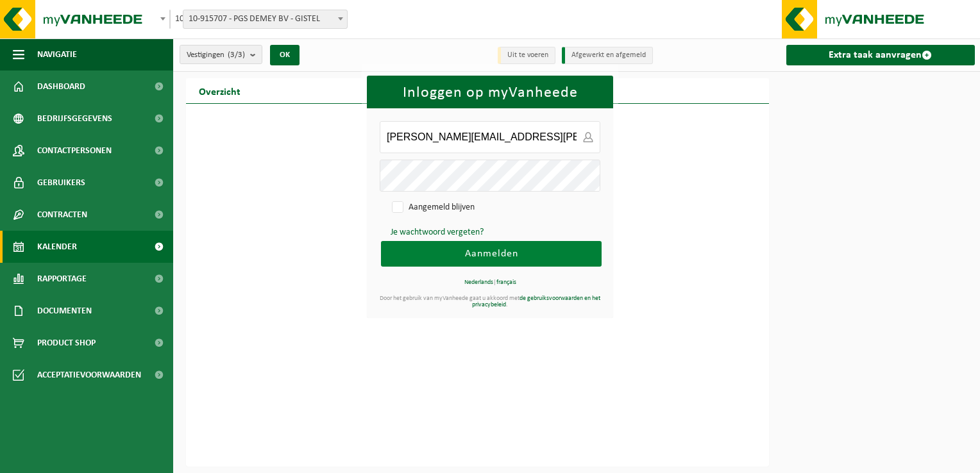  What do you see at coordinates (74, 151) in the screenshot?
I see `span: Contactpersonen` at bounding box center [74, 151].